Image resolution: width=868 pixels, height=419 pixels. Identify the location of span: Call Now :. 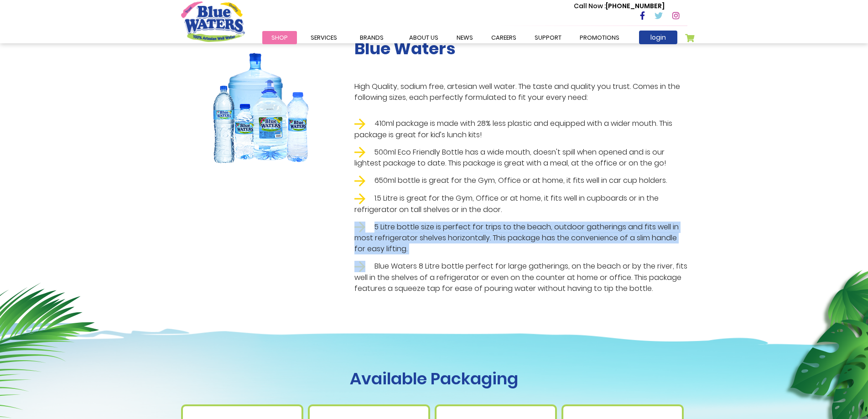
(590, 6).